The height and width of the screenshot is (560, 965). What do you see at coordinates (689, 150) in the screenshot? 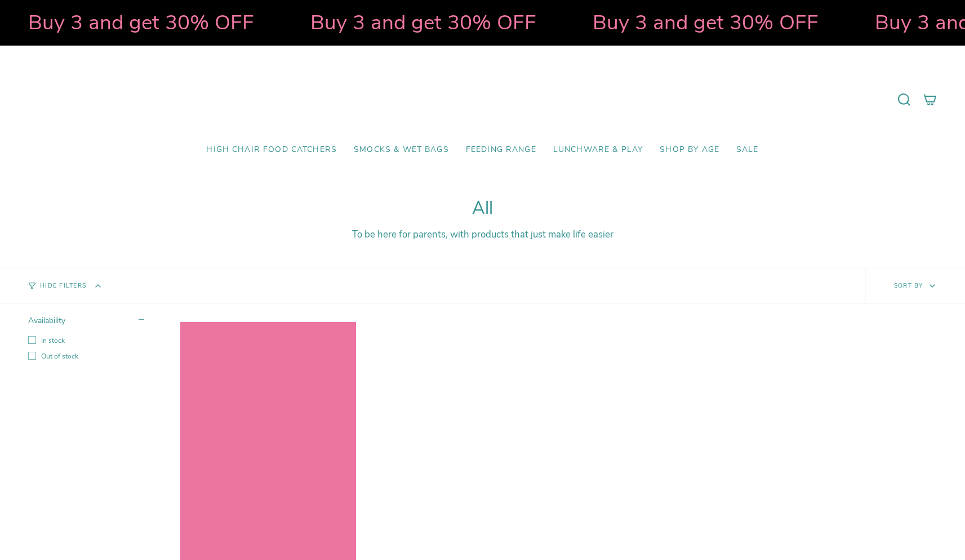
I see `div: Shop by Age` at bounding box center [689, 150].